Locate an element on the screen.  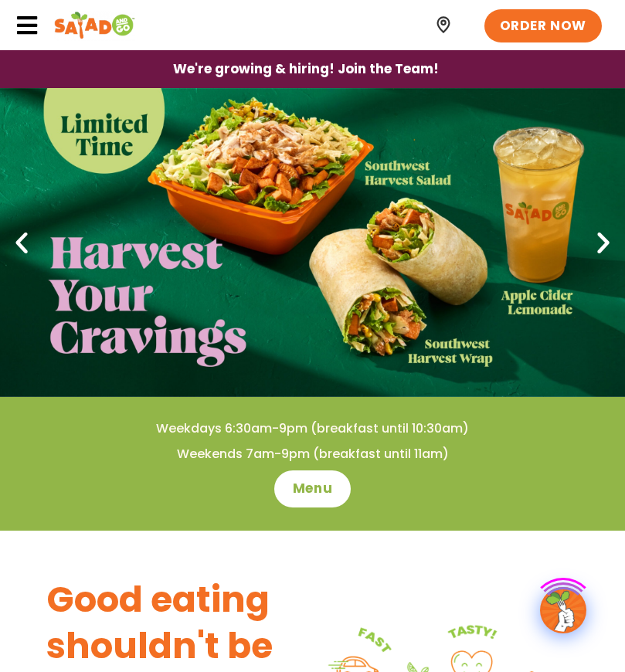
span: Menu is located at coordinates (312, 489).